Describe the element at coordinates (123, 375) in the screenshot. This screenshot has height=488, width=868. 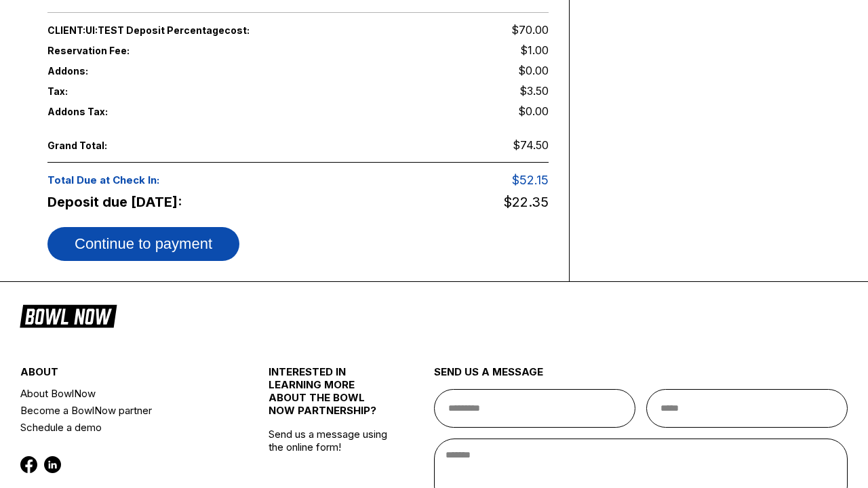
I see `div: about` at that location.